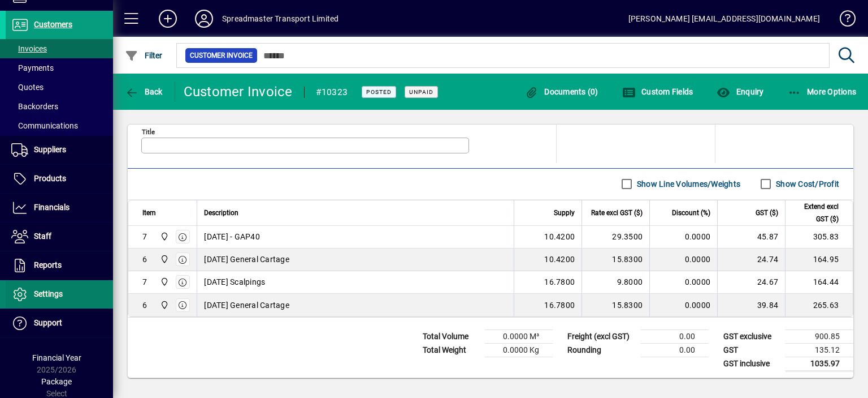  I want to click on div: 29.3500, so click(615, 237).